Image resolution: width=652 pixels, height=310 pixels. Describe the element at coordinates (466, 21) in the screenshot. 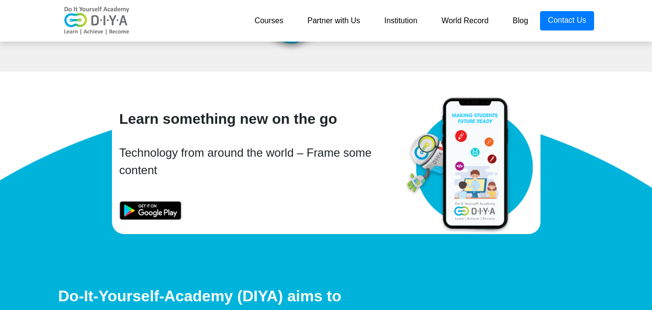

I see `a: World Record` at that location.